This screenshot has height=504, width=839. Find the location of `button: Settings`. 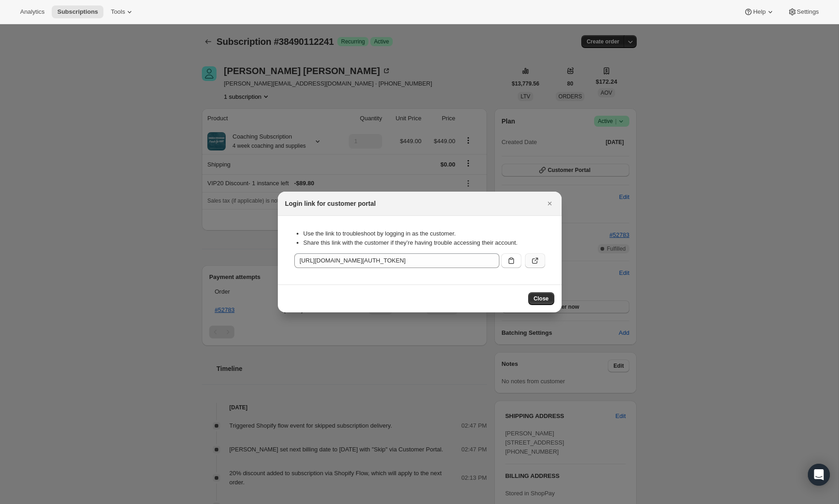

button: Settings is located at coordinates (803, 12).